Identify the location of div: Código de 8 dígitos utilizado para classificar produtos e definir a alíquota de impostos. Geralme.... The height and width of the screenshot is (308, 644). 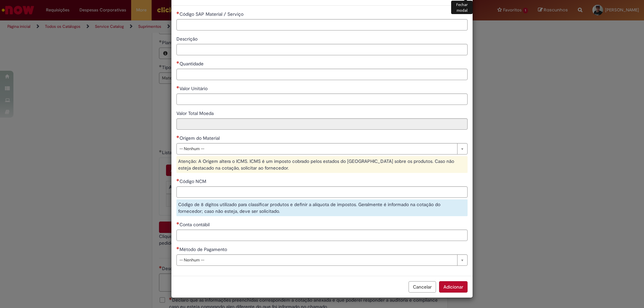
(322, 208).